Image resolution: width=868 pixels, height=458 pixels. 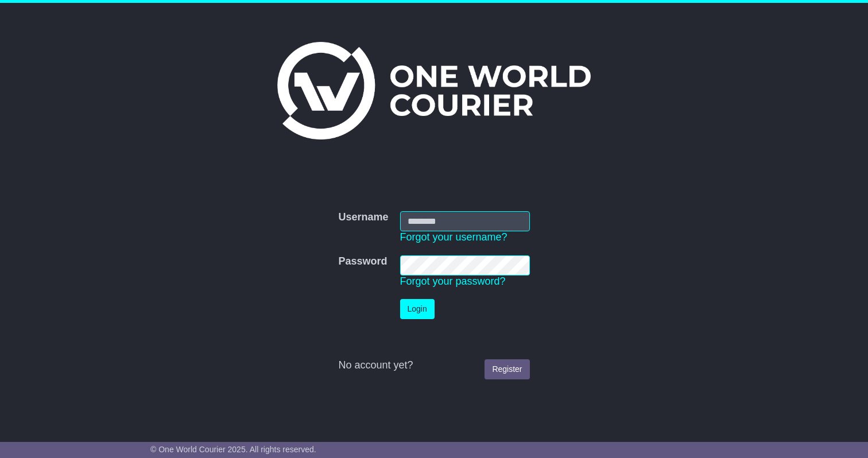 What do you see at coordinates (433, 365) in the screenshot?
I see `div: No account yet?` at bounding box center [433, 365].